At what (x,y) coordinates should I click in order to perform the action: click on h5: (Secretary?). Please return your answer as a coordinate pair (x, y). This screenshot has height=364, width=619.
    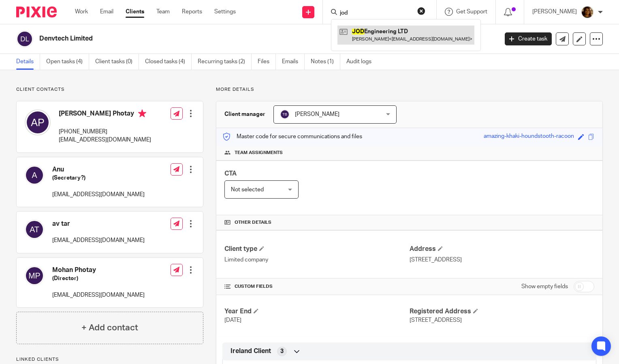
    Looking at the image, I should click on (99, 178).